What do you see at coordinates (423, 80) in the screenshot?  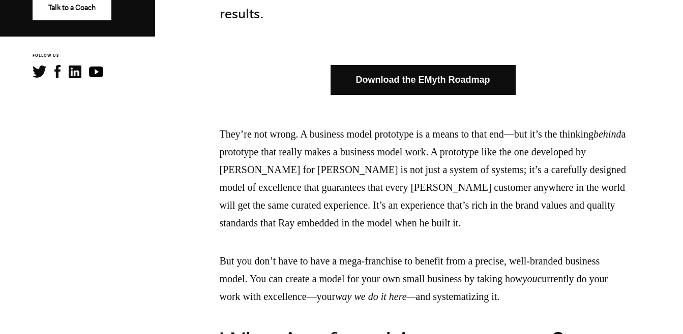 I see `a: Download the EMyth Roadmap` at bounding box center [423, 80].